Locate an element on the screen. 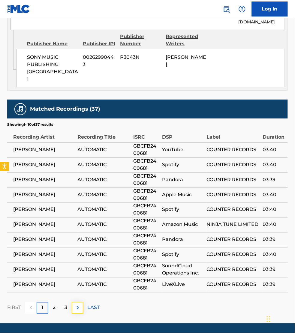  img: MLC Logo is located at coordinates (19, 9).